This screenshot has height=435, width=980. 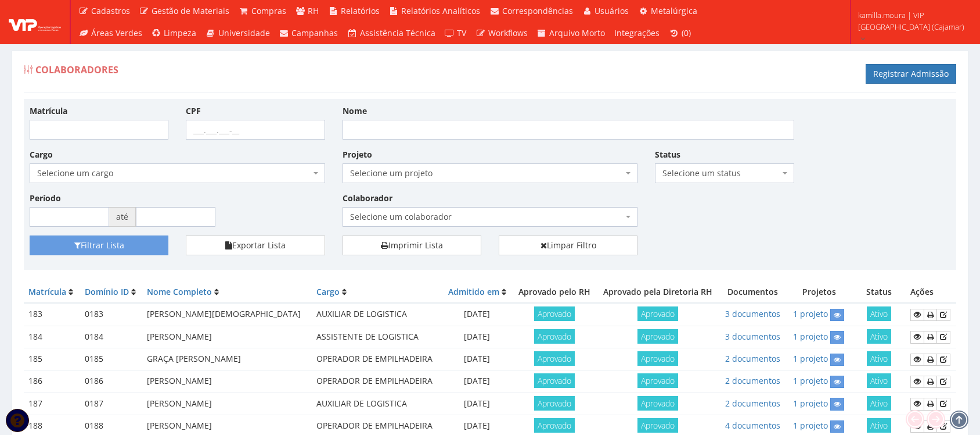 I want to click on td: 0183, so click(x=111, y=314).